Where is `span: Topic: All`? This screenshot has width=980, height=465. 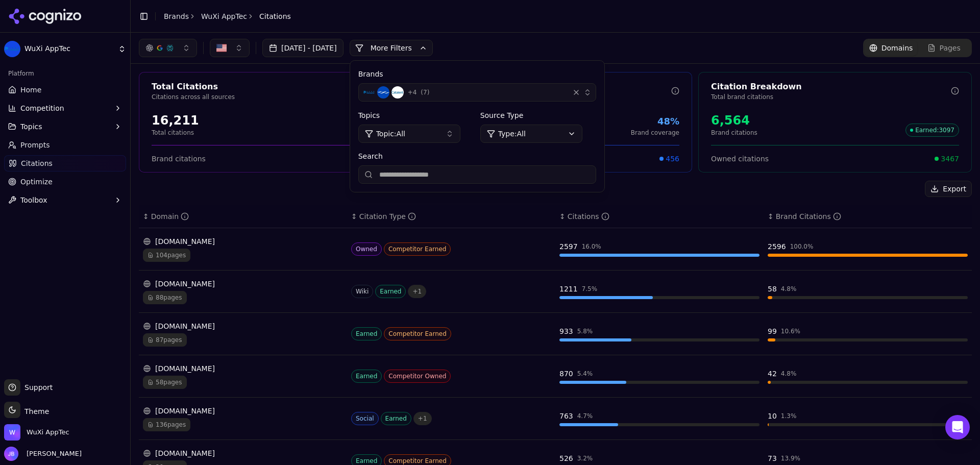 span: Topic: All is located at coordinates (391, 134).